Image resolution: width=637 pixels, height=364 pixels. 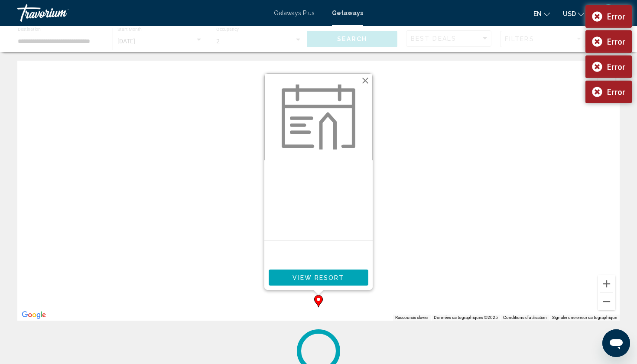 I want to click on button: Zoom arrière, so click(x=607, y=302).